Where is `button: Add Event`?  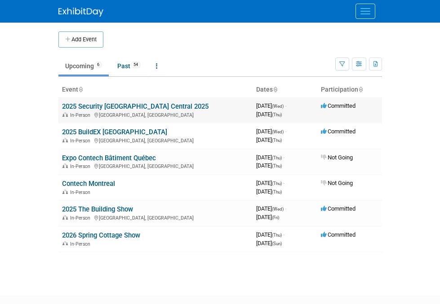 button: Add Event is located at coordinates (81, 40).